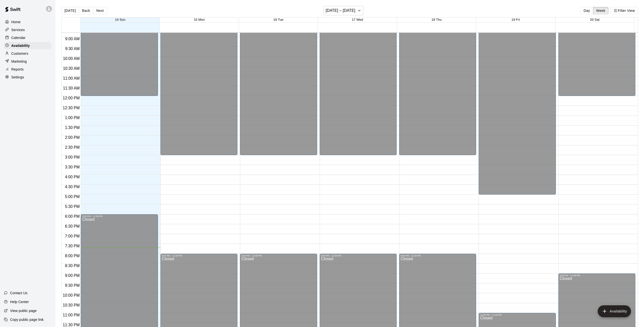 The height and width of the screenshot is (327, 644). Describe the element at coordinates (71, 78) in the screenshot. I see `span: 11:00 AM` at that location.